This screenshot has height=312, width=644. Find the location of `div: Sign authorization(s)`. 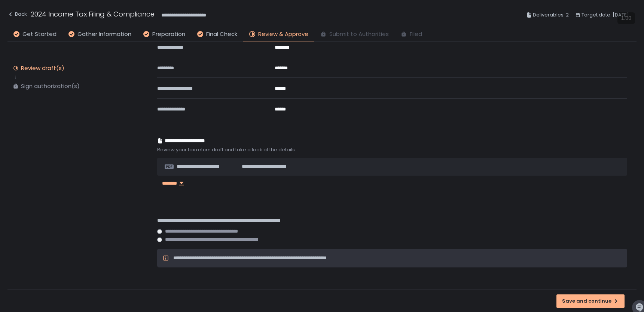

div: Sign authorization(s) is located at coordinates (50, 86).